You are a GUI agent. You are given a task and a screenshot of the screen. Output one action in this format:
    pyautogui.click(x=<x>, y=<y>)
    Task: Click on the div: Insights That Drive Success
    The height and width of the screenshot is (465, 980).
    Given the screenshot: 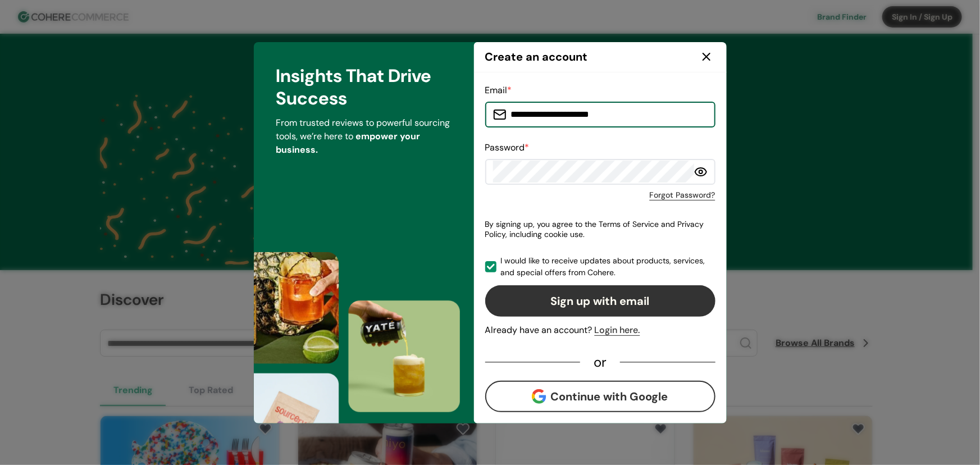 What is the action you would take?
    pyautogui.click(x=364, y=87)
    